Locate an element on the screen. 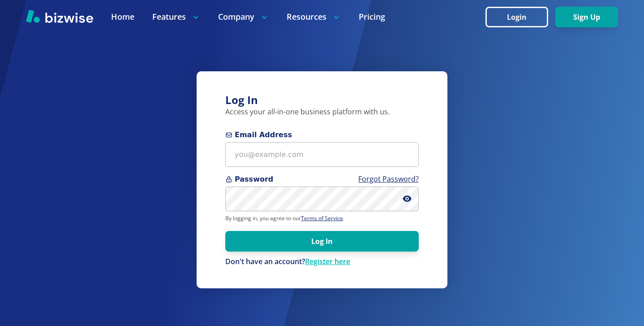  a: Terms of Service is located at coordinates (322, 218).